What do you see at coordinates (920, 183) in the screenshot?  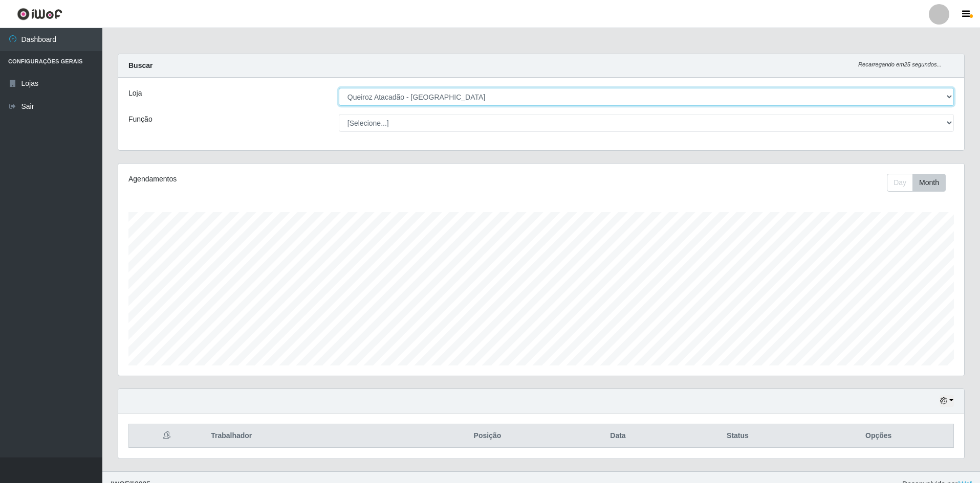 I see `div: Toolbar with button groups` at bounding box center [920, 183].